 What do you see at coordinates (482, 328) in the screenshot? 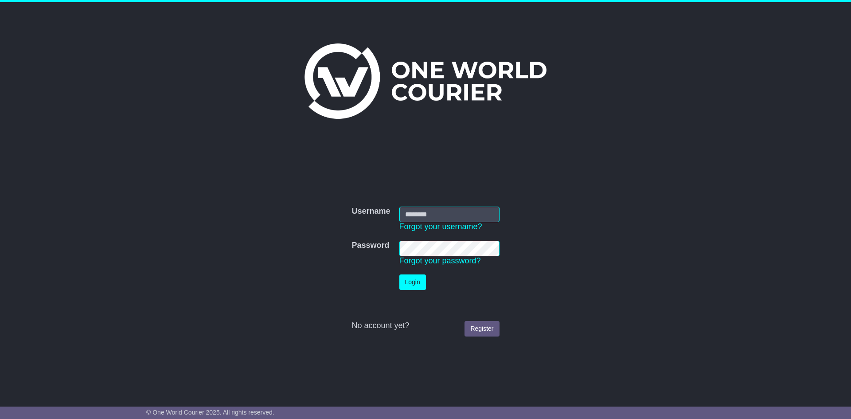
I see `a: Register` at bounding box center [482, 328].